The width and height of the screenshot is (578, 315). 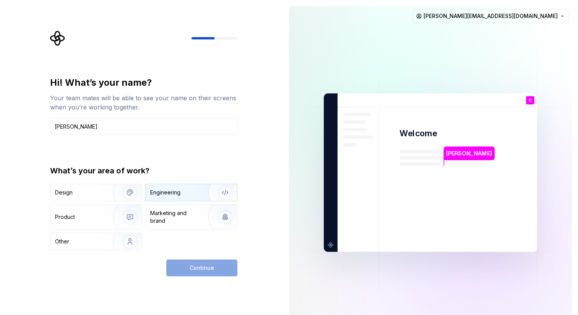 I want to click on div: Marketing and brand, so click(x=176, y=217).